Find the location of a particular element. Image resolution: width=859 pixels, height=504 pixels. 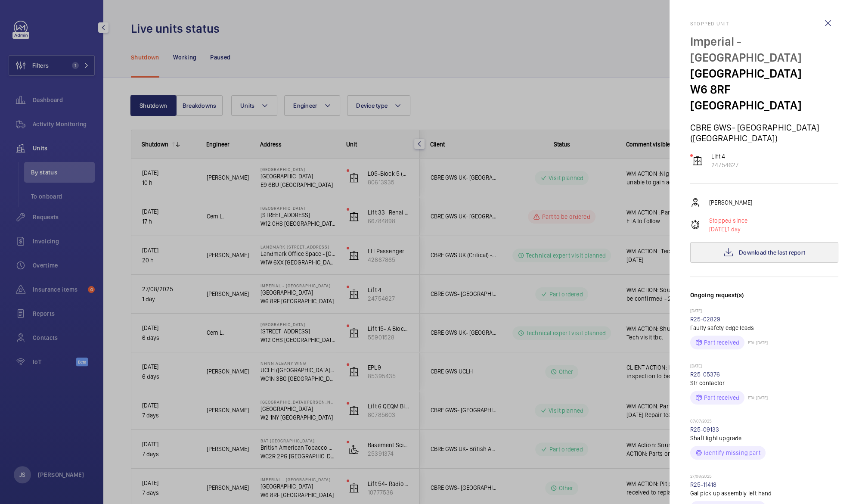

button: Download the last report is located at coordinates (764, 252).